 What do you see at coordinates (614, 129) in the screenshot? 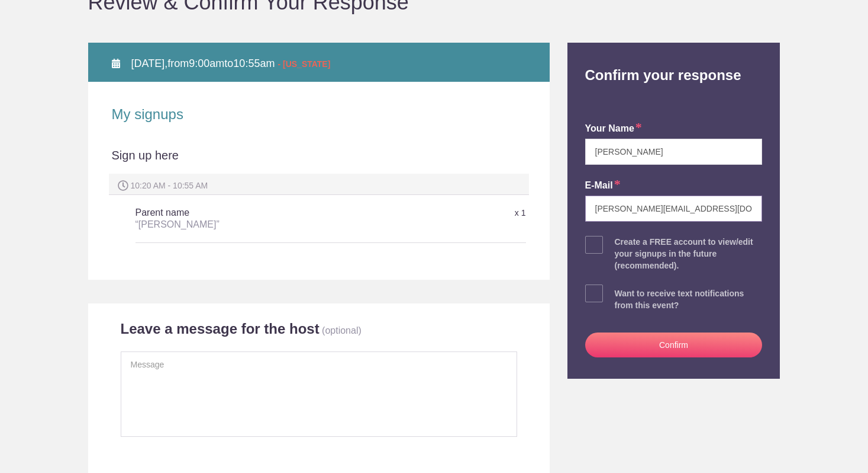
I see `label: your name` at bounding box center [614, 129].